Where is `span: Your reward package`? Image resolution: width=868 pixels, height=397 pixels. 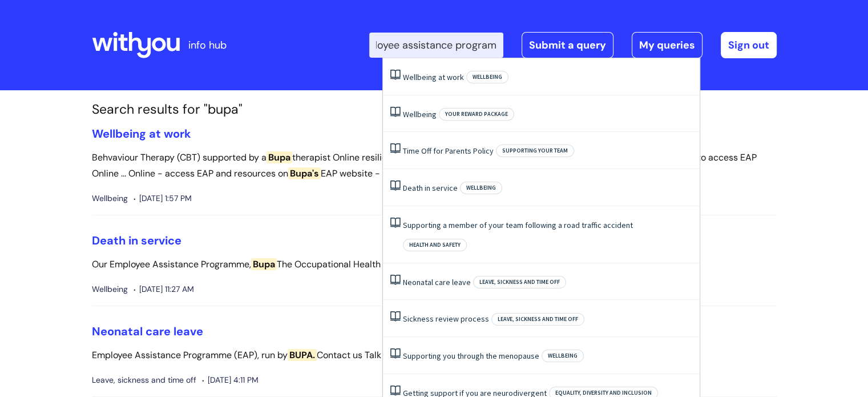 span: Your reward package is located at coordinates (477, 115).